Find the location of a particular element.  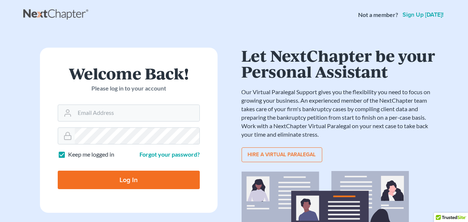

p: Our Virtual Paralegal Support gives you the flexibility you need to focus on growing your busines... is located at coordinates (339, 113).